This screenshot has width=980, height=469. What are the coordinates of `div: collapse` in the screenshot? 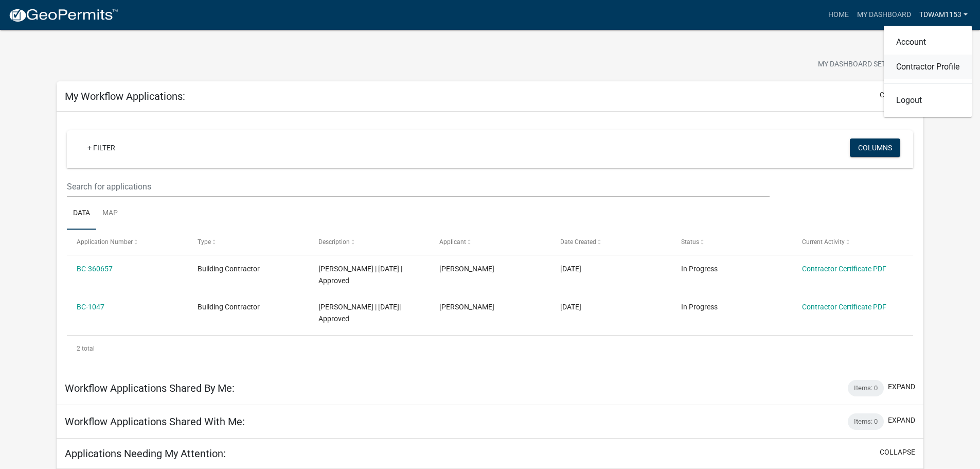 It's located at (490, 242).